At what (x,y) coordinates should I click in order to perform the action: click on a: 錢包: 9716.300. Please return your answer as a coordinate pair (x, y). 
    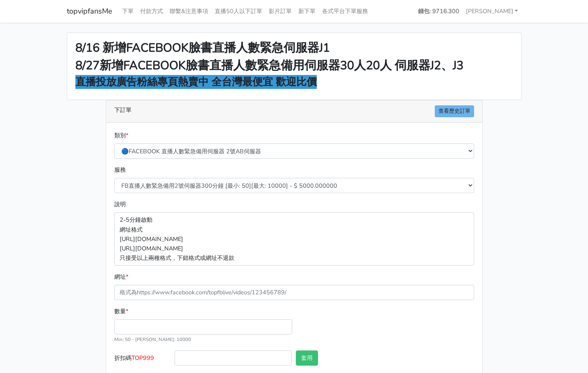
    Looking at the image, I should click on (439, 11).